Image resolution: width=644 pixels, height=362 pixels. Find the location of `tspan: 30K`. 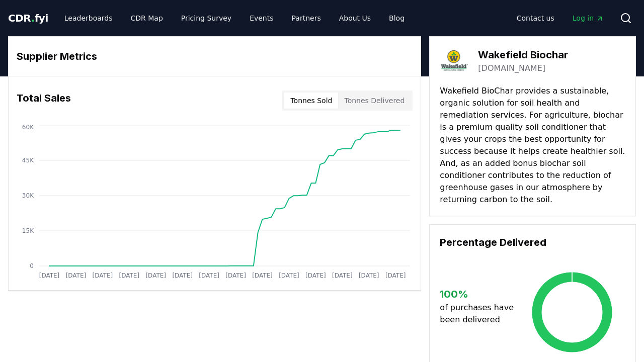

tspan: 30K is located at coordinates (29, 196).